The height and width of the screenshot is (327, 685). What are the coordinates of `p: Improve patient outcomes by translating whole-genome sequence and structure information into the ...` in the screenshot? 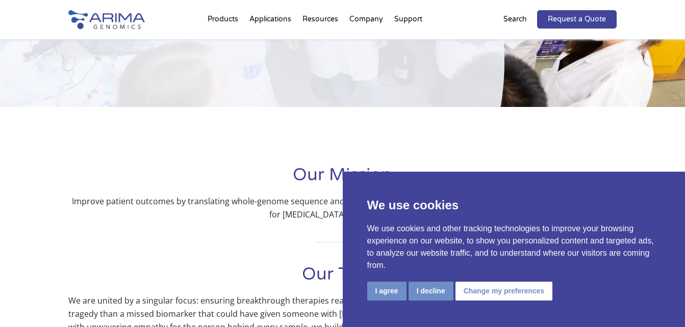 It's located at (342, 208).